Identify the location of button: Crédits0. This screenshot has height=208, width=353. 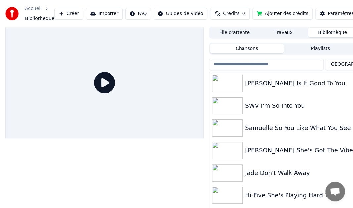
(230, 14).